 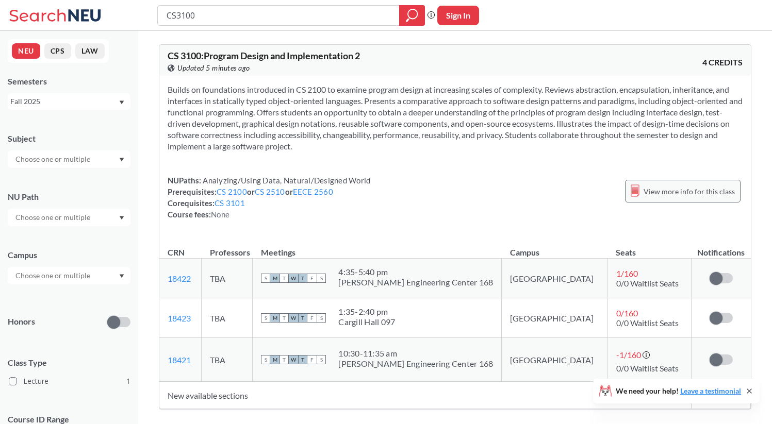 What do you see at coordinates (269, 197) in the screenshot?
I see `div: NUPaths: Prerequisites: or or Corequisites: Course fees:` at bounding box center [269, 197].